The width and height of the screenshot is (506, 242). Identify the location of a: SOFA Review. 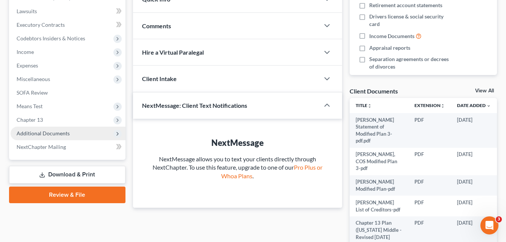
(68, 93).